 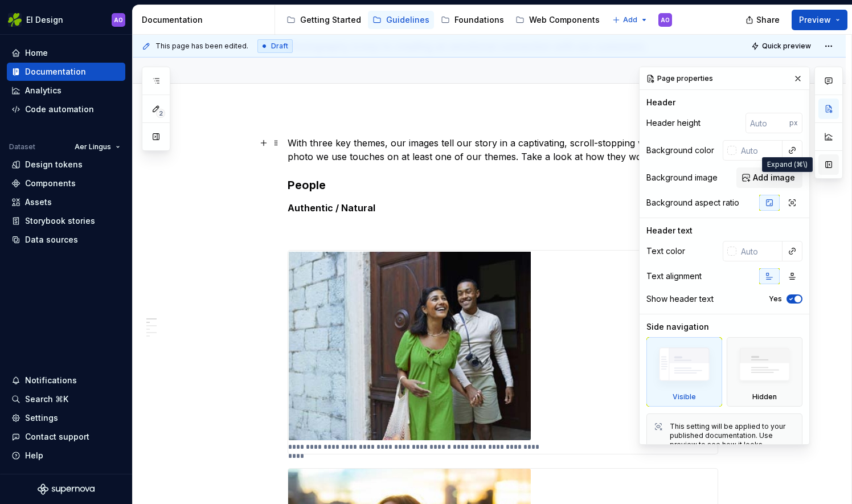 I want to click on button: EI DesignAO, so click(x=66, y=19).